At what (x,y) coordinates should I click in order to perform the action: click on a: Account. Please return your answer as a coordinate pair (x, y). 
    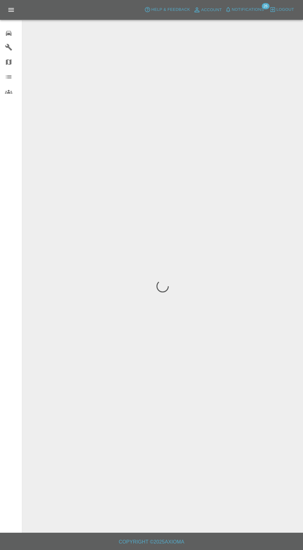
    Looking at the image, I should click on (207, 10).